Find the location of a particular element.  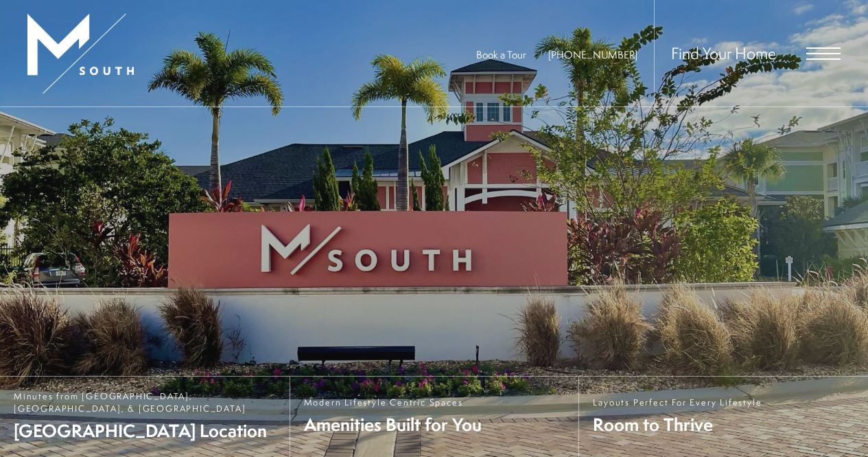

a: Call Us at 813-570-8014 is located at coordinates (593, 55).